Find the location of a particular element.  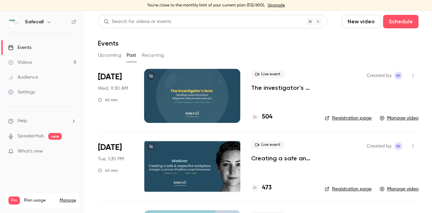

h6: Safecall is located at coordinates (34, 22).